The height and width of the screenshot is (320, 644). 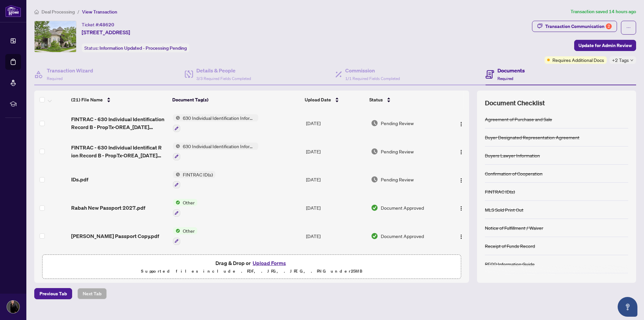 What do you see at coordinates (609, 27) in the screenshot?
I see `div: 2` at bounding box center [609, 27].